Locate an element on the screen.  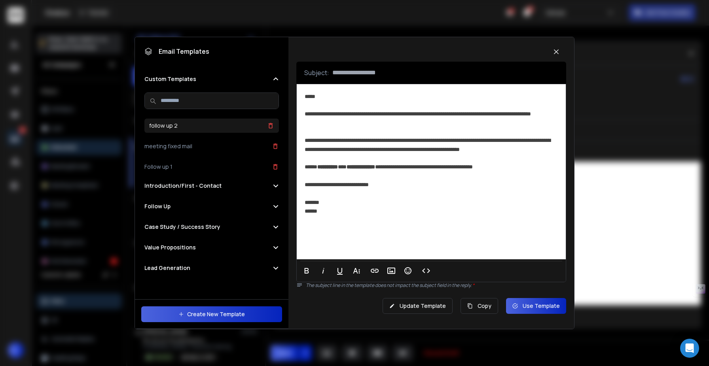
button: Value Propositions is located at coordinates (212, 248).